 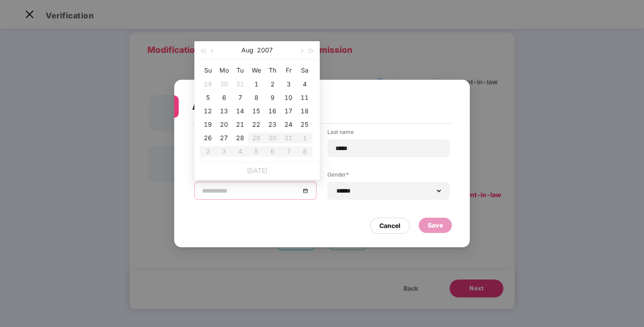 I want to click on div: 23, so click(x=272, y=125).